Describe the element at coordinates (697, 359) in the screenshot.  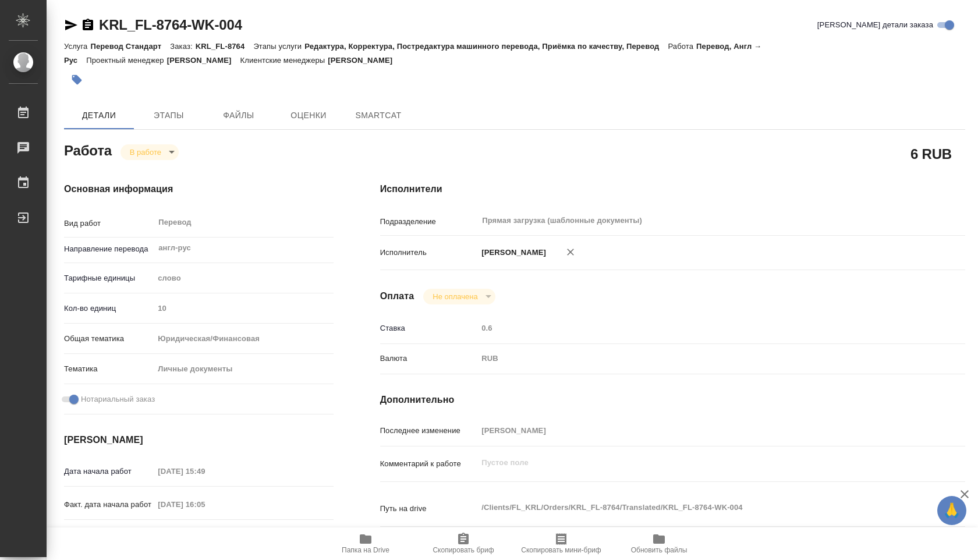
I see `div: RUB` at that location.